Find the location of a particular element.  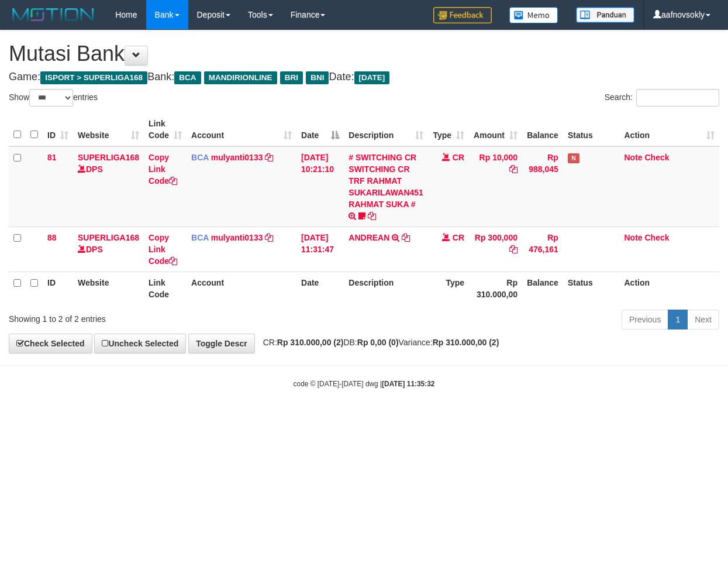

img: panduan.png is located at coordinates (605, 14).